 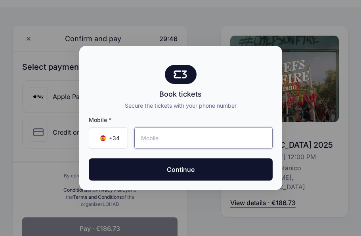 I want to click on div: Book tickets, so click(x=181, y=94).